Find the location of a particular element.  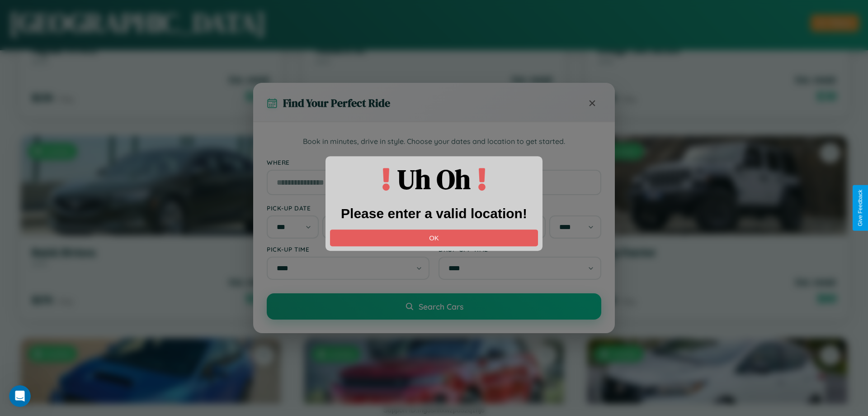

p: Book in minutes, drive in style. Choose your dates and location to get started. is located at coordinates (434, 142).